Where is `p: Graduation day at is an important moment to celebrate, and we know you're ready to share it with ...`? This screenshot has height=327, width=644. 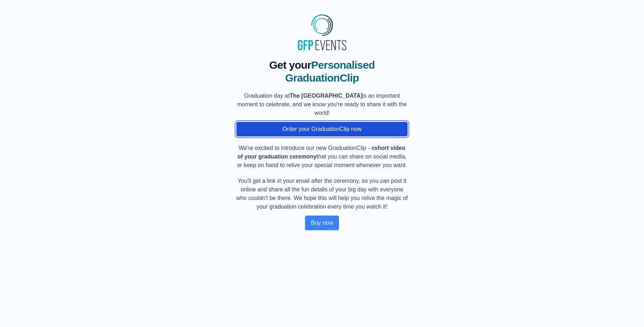 p: Graduation day at is an important moment to celebrate, and we know you're ready to share it with ... is located at coordinates (322, 105).